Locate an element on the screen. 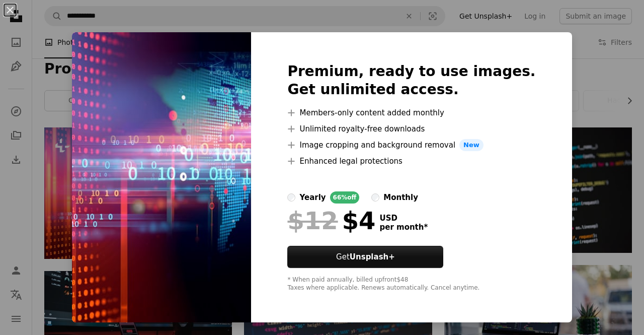 The height and width of the screenshot is (335, 644). li: Unlimited royalty-free downloads is located at coordinates (411, 129).